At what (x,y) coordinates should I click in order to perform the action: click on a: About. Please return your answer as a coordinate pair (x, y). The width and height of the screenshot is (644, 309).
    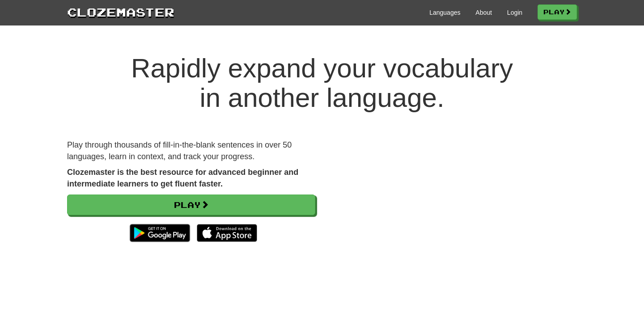
    Looking at the image, I should click on (483, 12).